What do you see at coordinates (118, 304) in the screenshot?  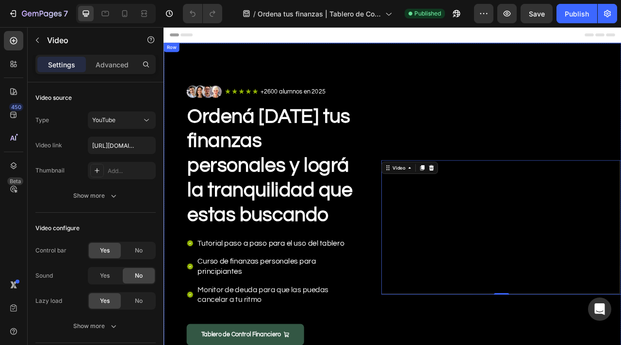 I see `span: Curso de finanzas personales para principiantes` at bounding box center [118, 304].